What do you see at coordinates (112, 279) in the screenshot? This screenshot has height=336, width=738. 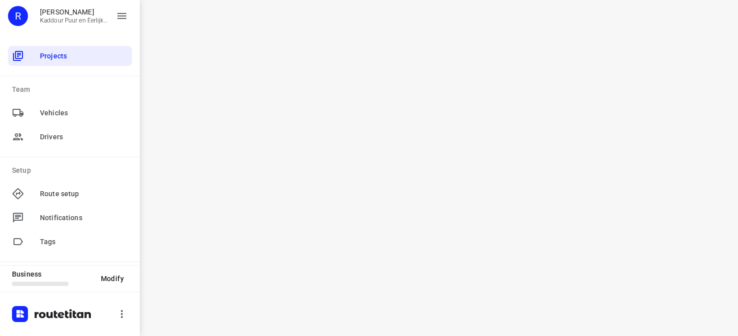 I see `button: Modify` at bounding box center [112, 279].